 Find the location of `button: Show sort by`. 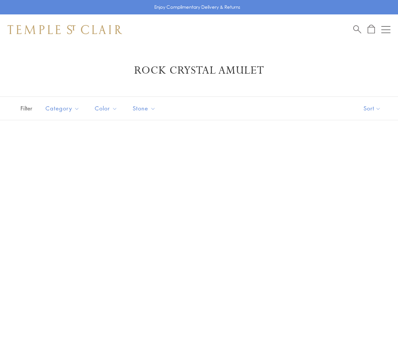

button: Show sort by is located at coordinates (372, 108).